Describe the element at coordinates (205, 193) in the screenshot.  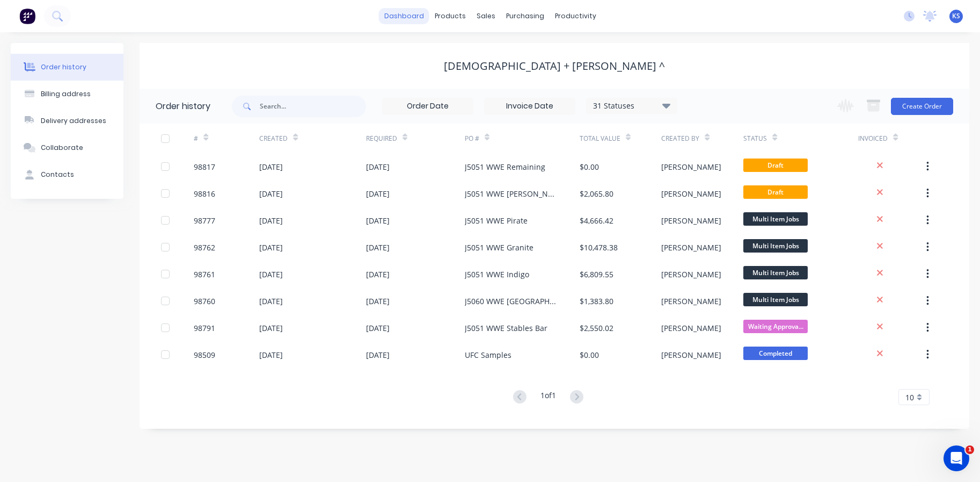
I see `div: 98816` at that location.